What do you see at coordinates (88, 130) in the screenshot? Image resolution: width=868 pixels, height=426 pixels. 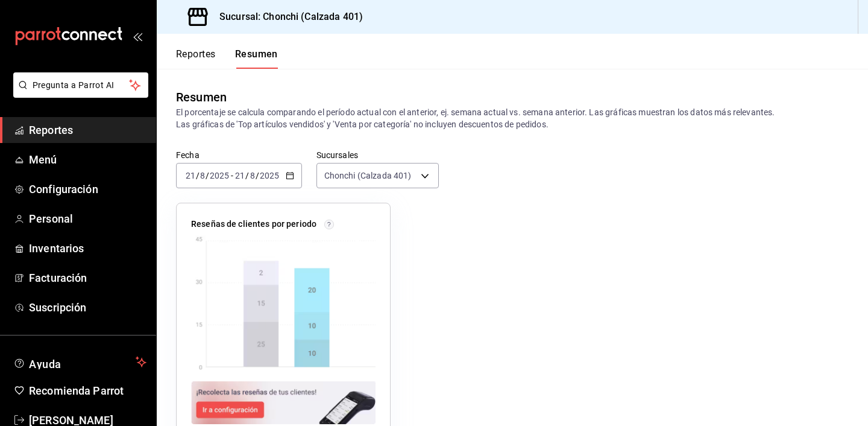 I see `span: Reportes` at bounding box center [88, 130].